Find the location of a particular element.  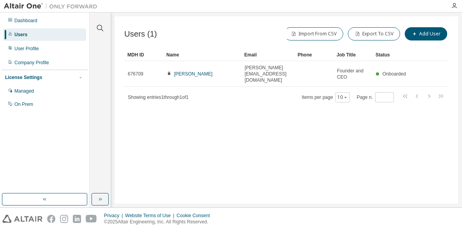

div: License Settings is located at coordinates (23, 78).